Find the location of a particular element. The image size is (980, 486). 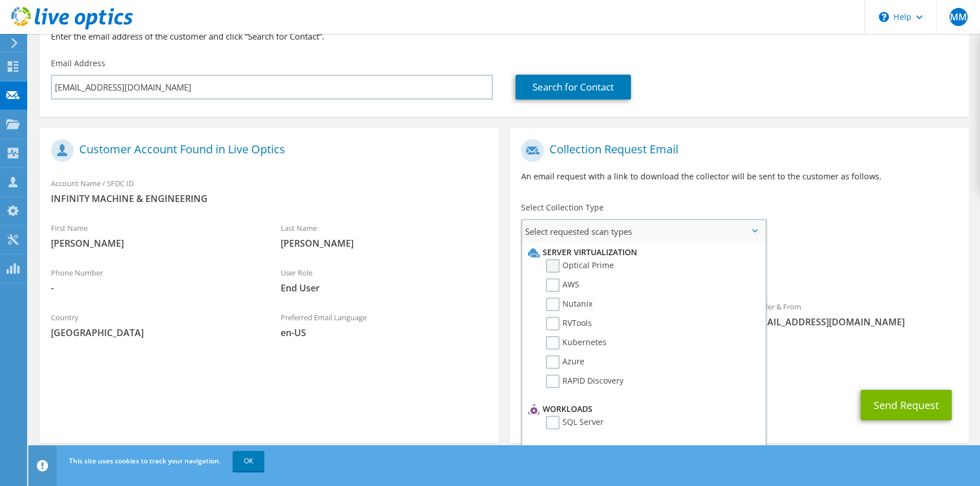

button: Send Request is located at coordinates (906, 405).